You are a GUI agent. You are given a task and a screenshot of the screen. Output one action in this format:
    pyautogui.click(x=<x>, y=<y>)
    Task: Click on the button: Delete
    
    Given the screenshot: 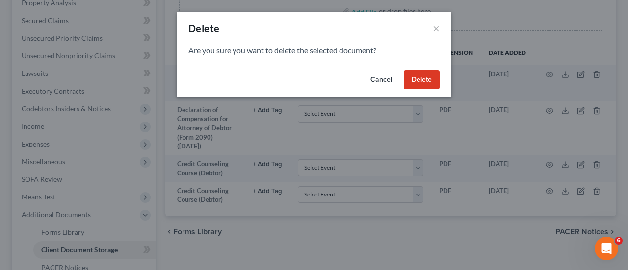 What is the action you would take?
    pyautogui.click(x=421, y=80)
    